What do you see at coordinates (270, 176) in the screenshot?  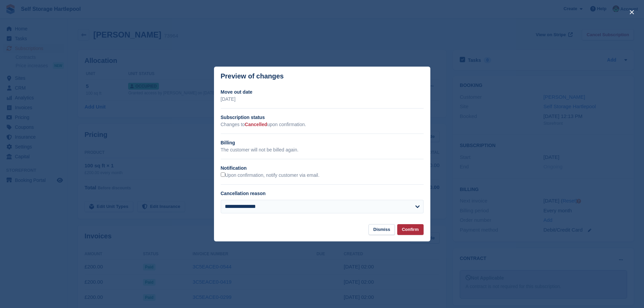 I see `label: Upon confirmation, notify customer via email.` at bounding box center [270, 176].